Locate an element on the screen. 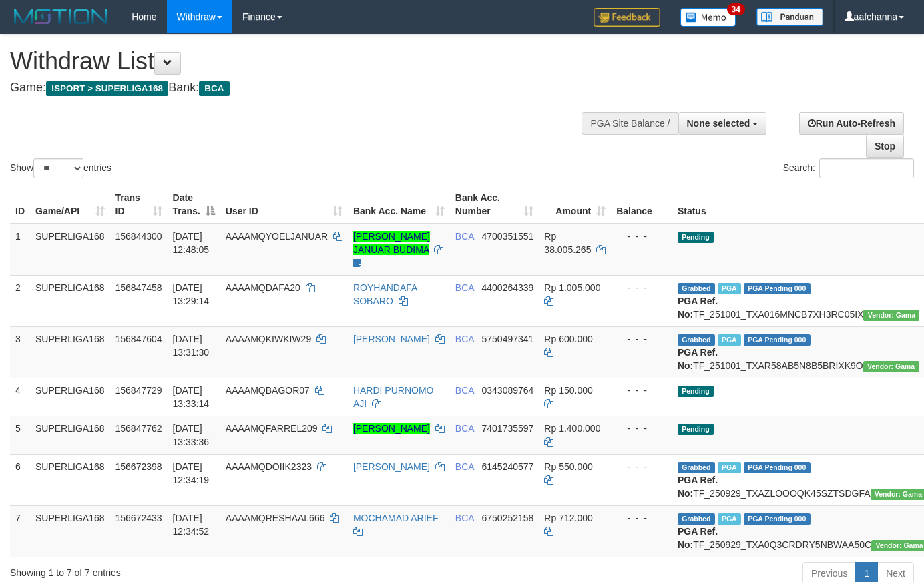 The height and width of the screenshot is (582, 924). th: Amount: activate to sort column ascending is located at coordinates (575, 204).